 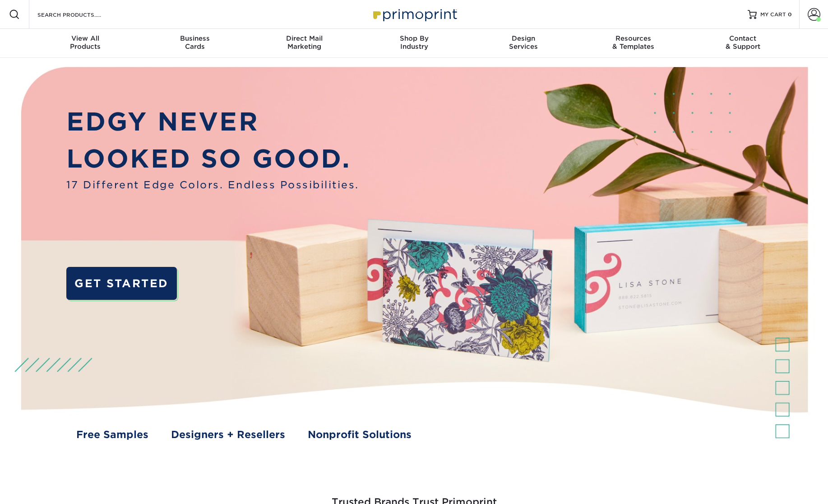 I want to click on input: SEARCH PRODUCTS....., so click(x=80, y=14).